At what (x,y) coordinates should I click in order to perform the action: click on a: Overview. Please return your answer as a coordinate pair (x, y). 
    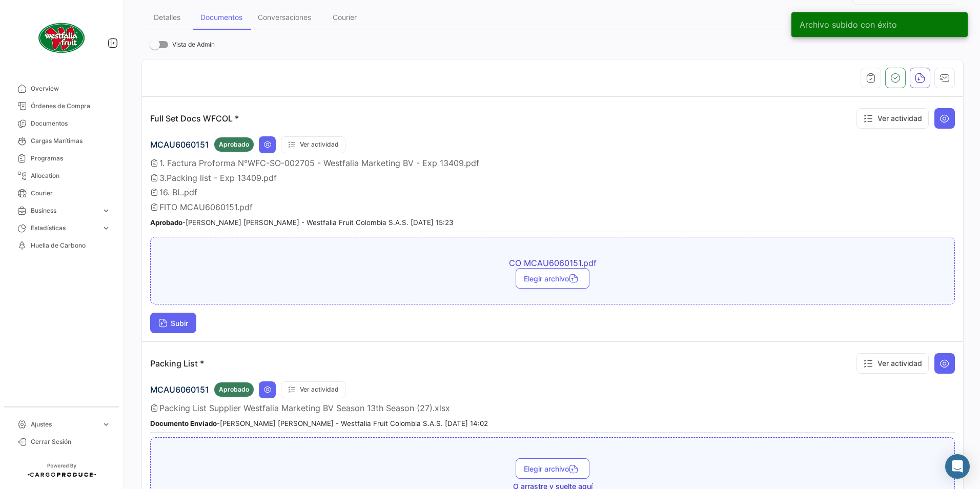
    Looking at the image, I should click on (61, 89).